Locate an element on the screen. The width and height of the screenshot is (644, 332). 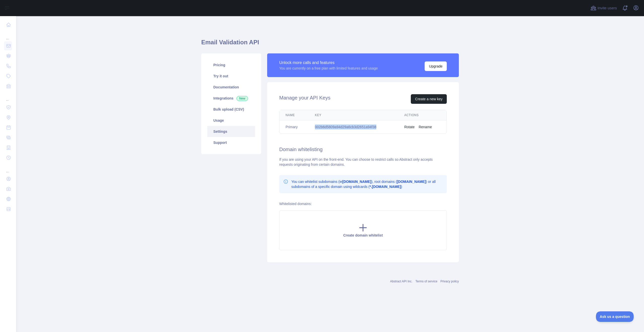
th: Key is located at coordinates (354, 115).